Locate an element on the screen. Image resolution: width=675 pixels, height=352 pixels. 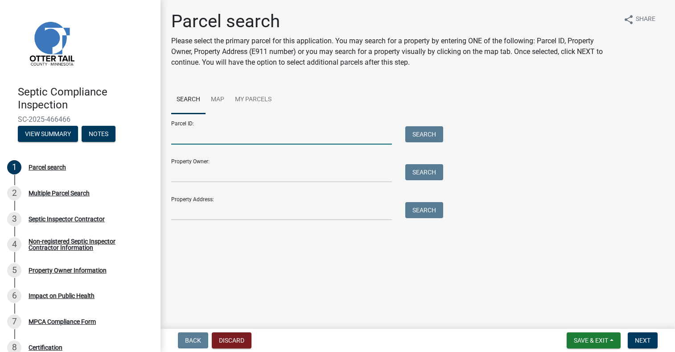
wm-modal-confirm: Summary is located at coordinates (48, 134).